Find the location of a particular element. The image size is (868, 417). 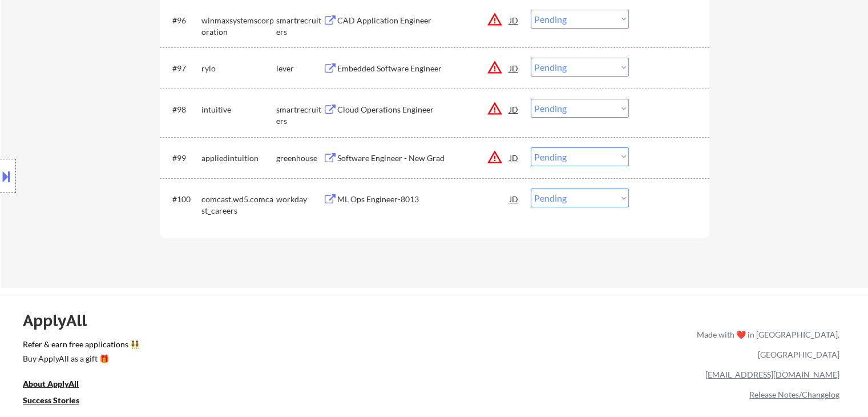

div: winmaxsystemscorporation is located at coordinates (239, 26).